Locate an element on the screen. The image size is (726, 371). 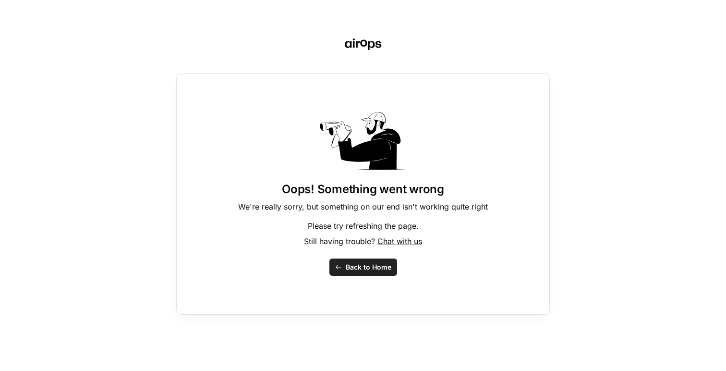
p: Still having trouble? is located at coordinates (363, 241).